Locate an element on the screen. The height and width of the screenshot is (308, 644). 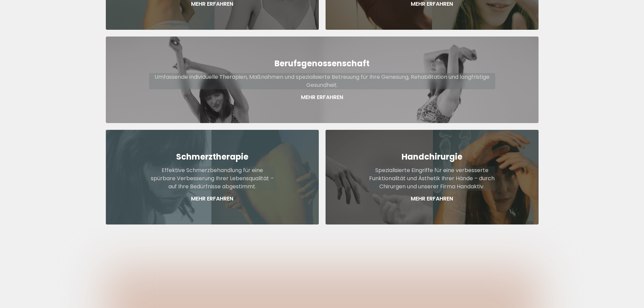
strong: Berufsgenossenschaft is located at coordinates (322, 63).